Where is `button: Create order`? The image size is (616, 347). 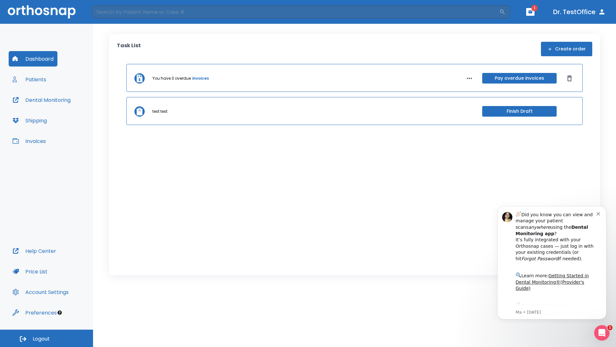 button: Create order is located at coordinates (567, 49).